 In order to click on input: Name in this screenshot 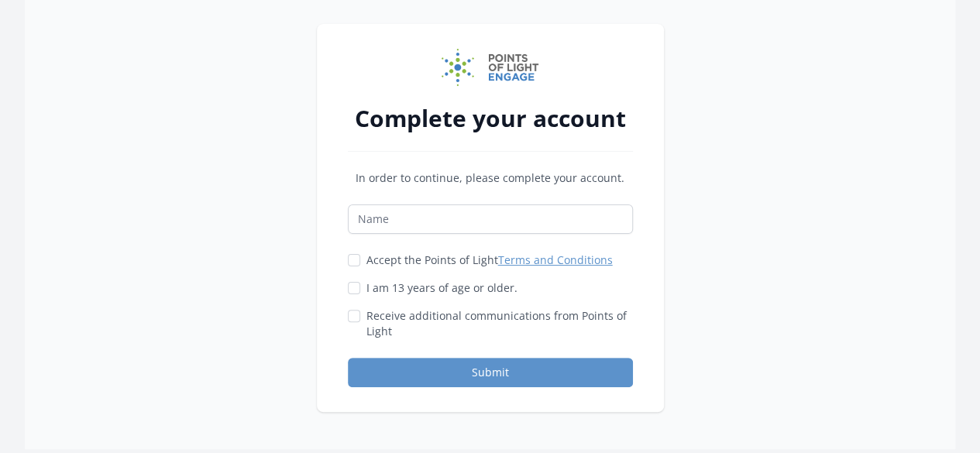, I will do `click(490, 220)`.